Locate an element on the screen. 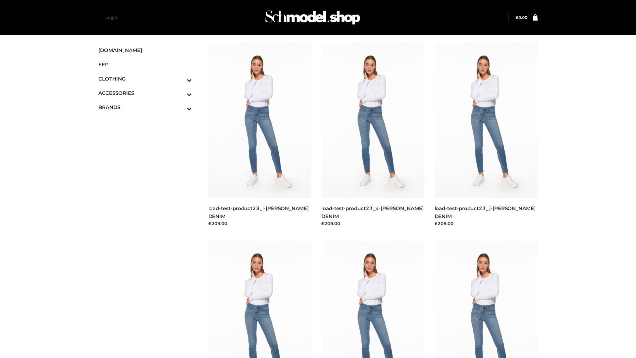 The image size is (636, 358). bdi: 0.00 is located at coordinates (522, 17).